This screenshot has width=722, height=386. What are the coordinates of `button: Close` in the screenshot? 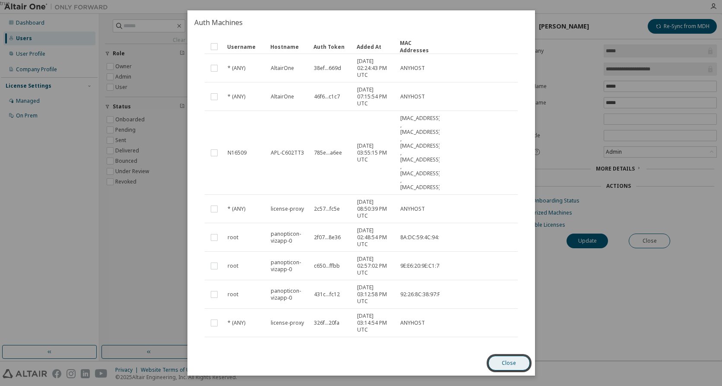 It's located at (509, 363).